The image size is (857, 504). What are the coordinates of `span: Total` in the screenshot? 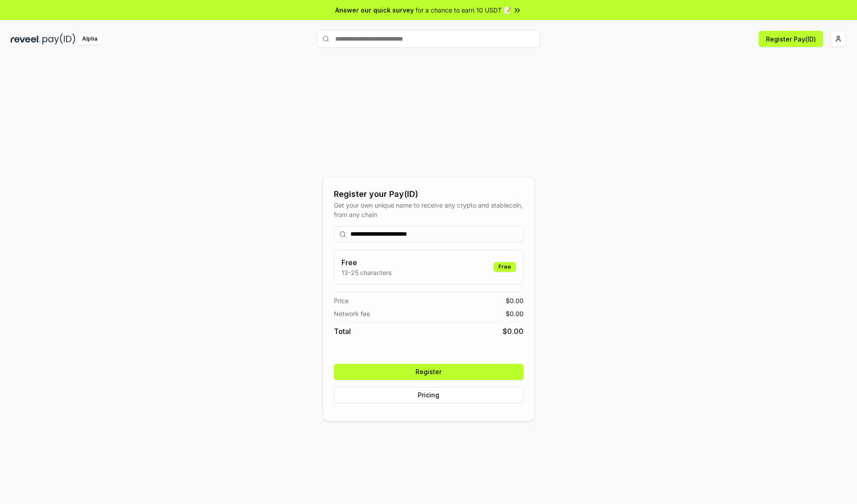 It's located at (343, 331).